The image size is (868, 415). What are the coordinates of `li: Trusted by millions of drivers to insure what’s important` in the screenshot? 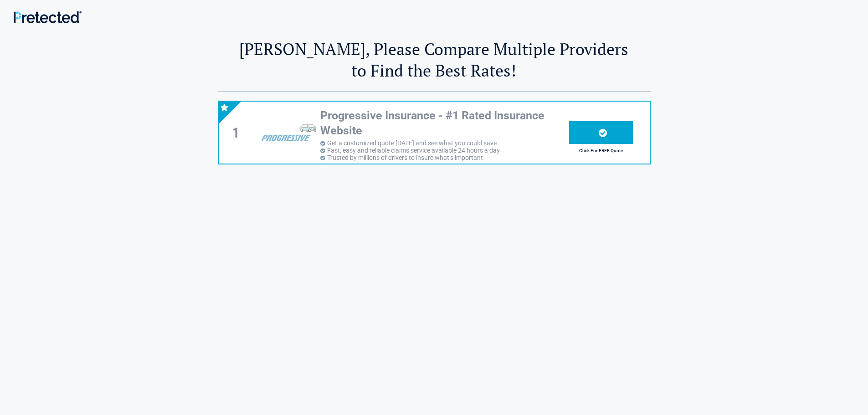 It's located at (445, 158).